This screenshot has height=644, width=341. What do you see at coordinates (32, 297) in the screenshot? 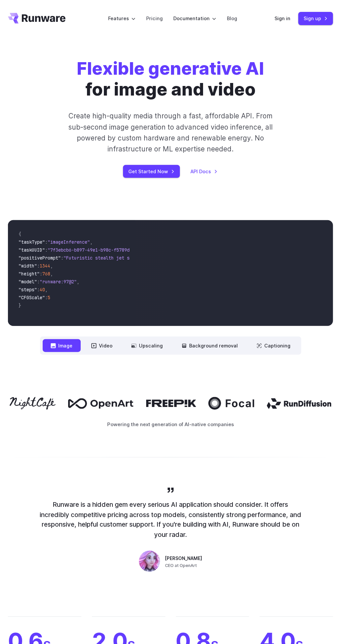
I see `span: "CFGScale"` at bounding box center [32, 297].